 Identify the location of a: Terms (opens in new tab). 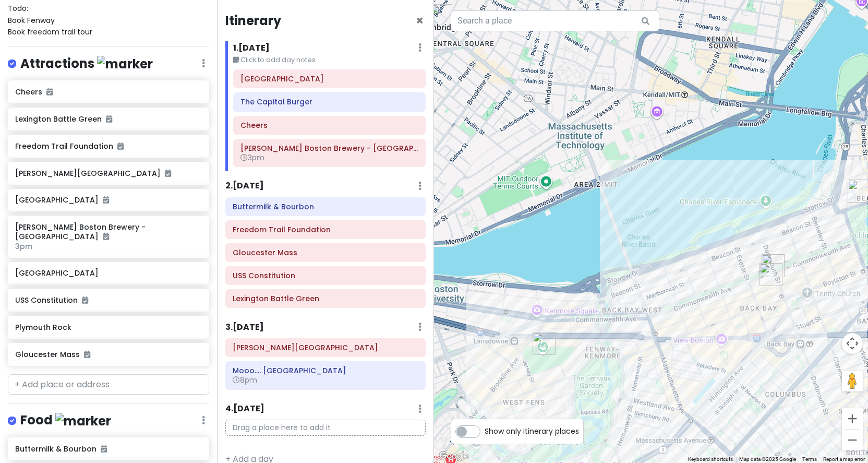
(810, 458).